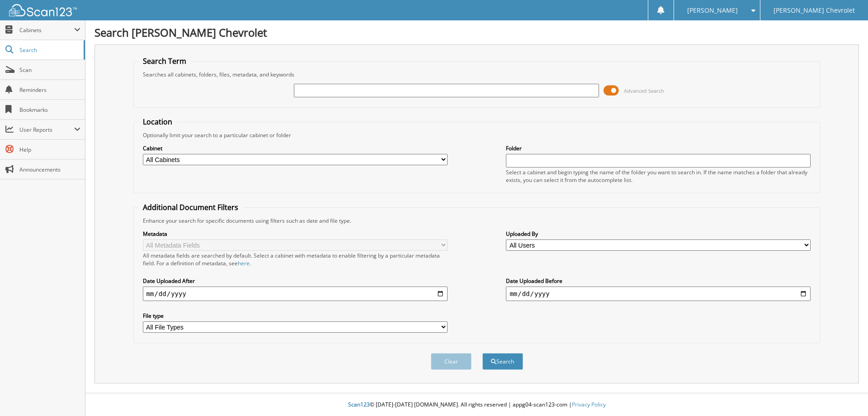  Describe the element at coordinates (658, 148) in the screenshot. I see `label: Folder` at that location.